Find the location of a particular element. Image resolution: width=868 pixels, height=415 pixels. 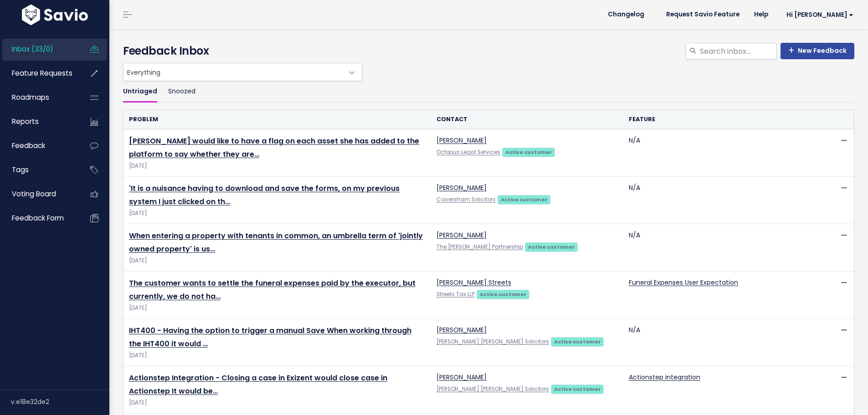

a: Streets Tax LLP is located at coordinates (456, 295).